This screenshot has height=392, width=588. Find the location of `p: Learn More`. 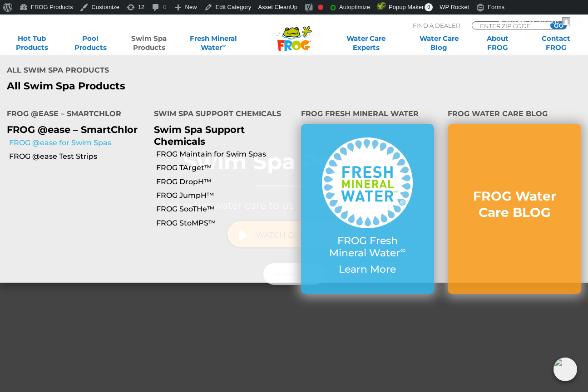

p: Learn More is located at coordinates (368, 270).